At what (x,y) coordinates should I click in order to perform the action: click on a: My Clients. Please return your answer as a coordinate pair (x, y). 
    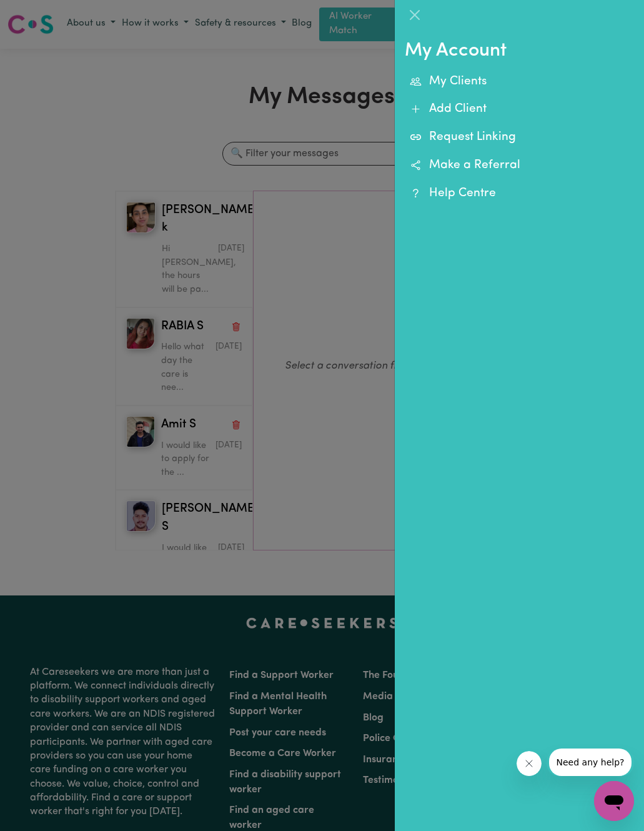
    Looking at the image, I should click on (519, 82).